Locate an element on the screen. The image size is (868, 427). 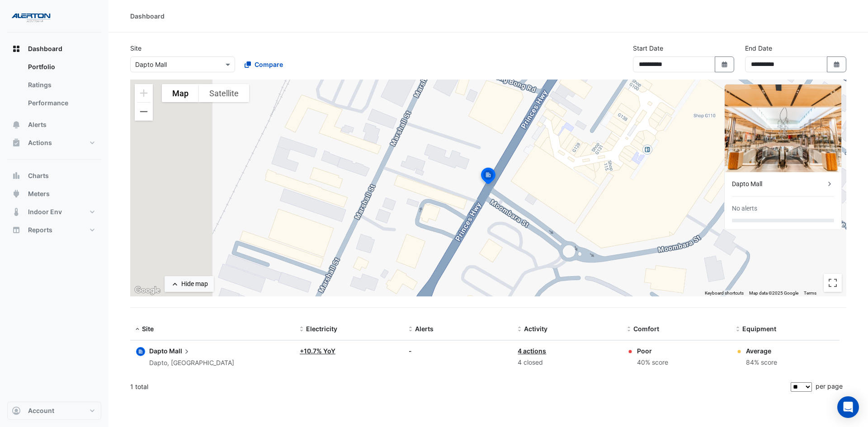
button: Actions is located at coordinates (54, 143).